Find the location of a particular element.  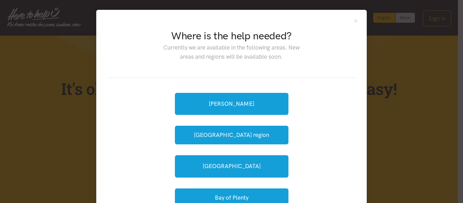

button: Close is located at coordinates (356, 21).